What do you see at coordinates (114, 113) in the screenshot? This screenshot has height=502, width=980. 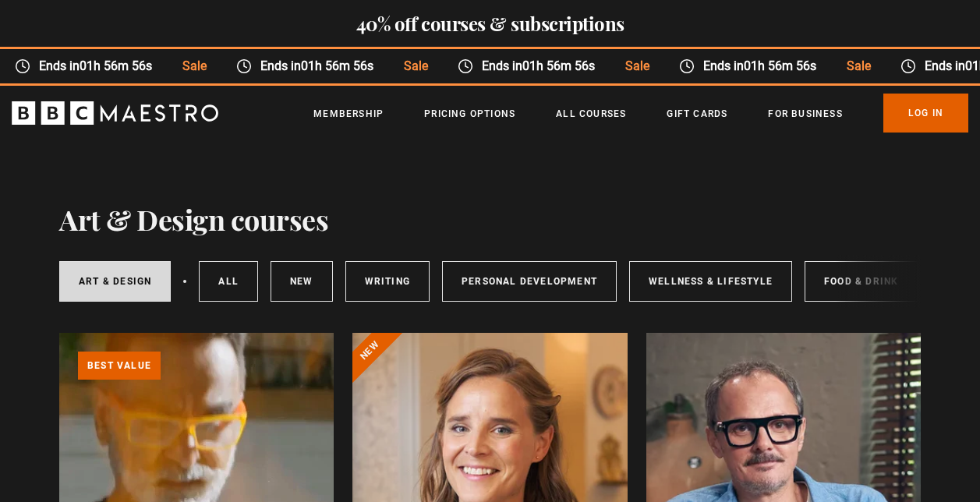 I see `a: BBC Maestro` at bounding box center [114, 113].